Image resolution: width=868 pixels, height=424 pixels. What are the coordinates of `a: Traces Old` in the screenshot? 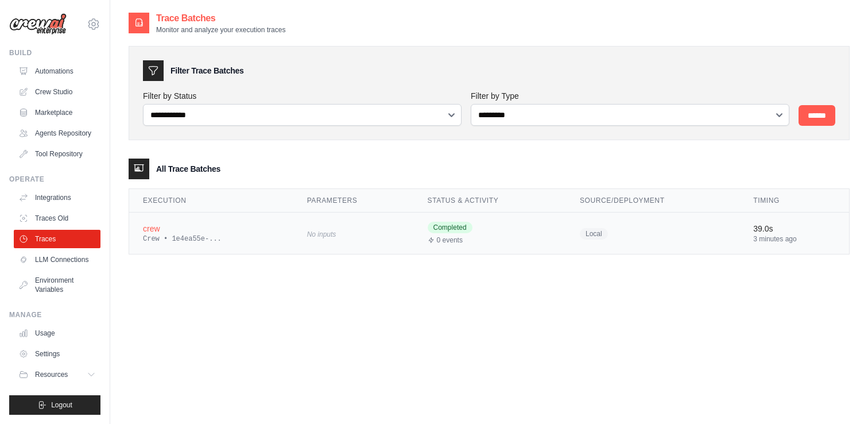 It's located at (56, 218).